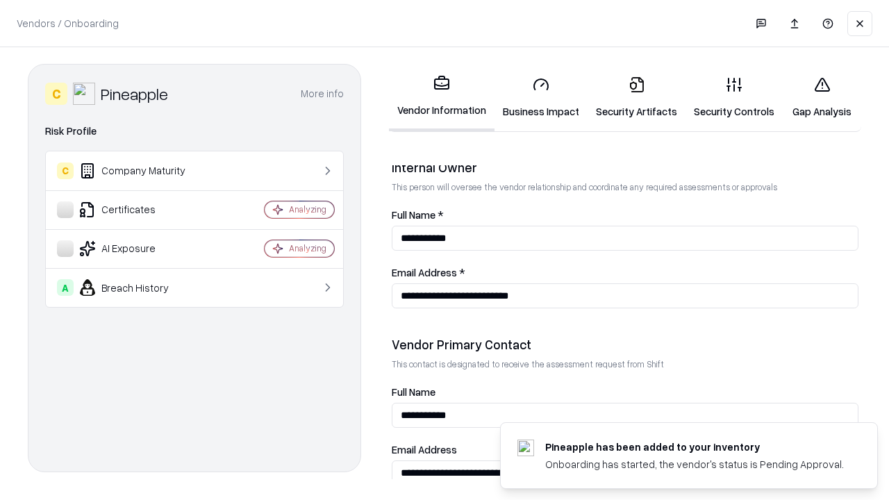 This screenshot has height=500, width=889. I want to click on img: Pineapple, so click(84, 94).